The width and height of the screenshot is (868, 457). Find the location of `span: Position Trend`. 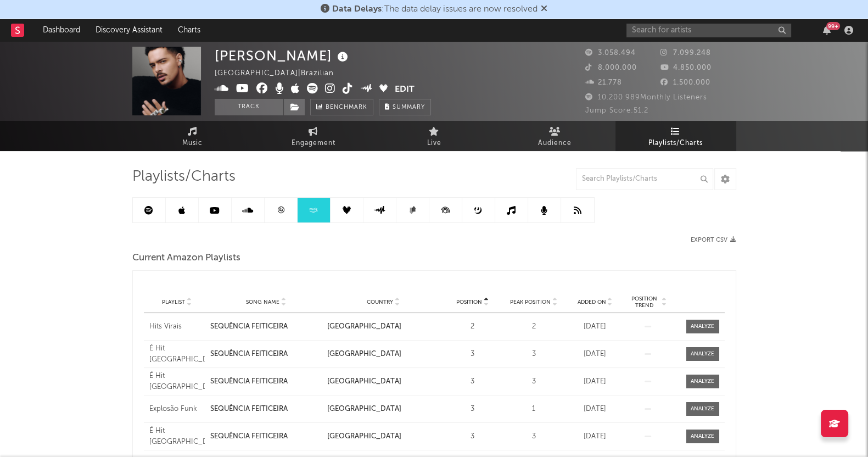

span: Position Trend is located at coordinates (644, 302).